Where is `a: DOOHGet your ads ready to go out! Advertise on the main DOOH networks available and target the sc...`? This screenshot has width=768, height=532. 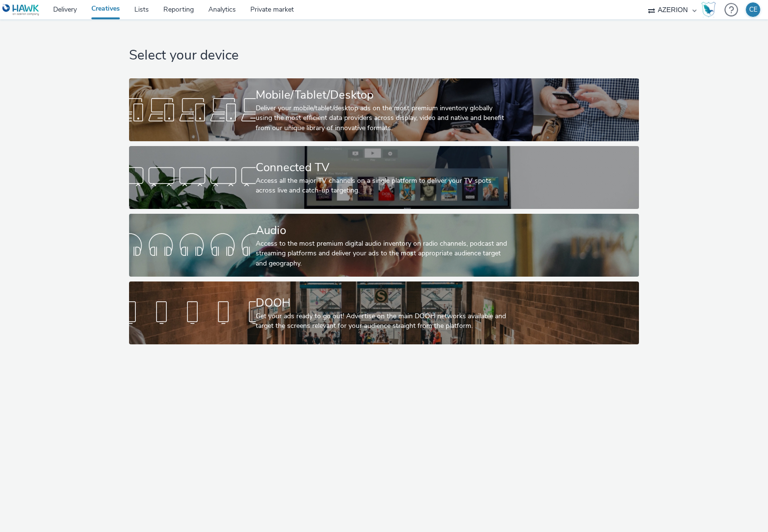
a: DOOHGet your ads ready to go out! Advertise on the main DOOH networks available and target the sc... is located at coordinates (384, 313).